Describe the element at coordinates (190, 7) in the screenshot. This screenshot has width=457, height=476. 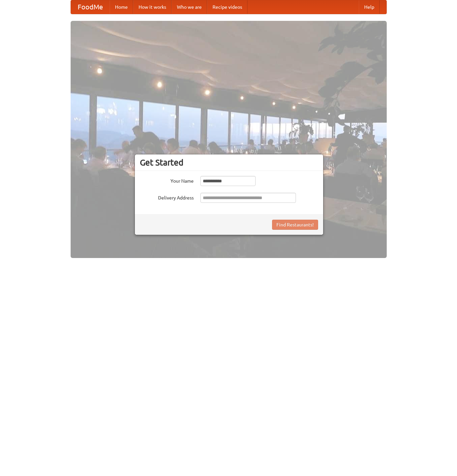
I see `a: Who we are` at that location.